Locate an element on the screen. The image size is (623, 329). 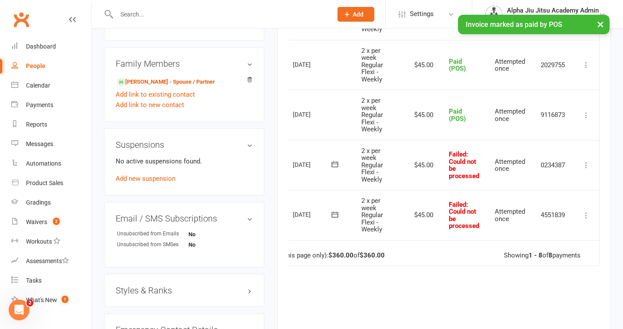
p: No active suspensions found. is located at coordinates (184, 161).